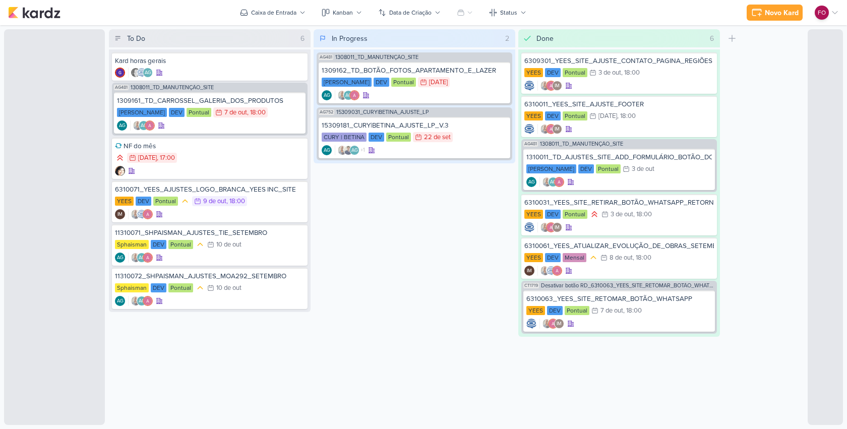 The height and width of the screenshot is (429, 847). I want to click on div: 11310071_SHPAISMAN_AJUSTES_TIE_SETEMBRO, so click(210, 233).